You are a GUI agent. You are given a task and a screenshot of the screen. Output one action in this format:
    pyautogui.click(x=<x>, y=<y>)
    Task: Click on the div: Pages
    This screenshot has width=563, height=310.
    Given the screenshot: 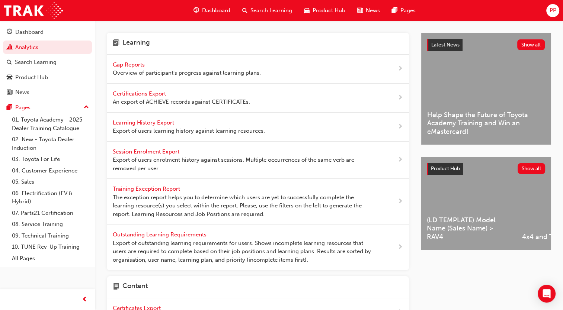 What is the action you would take?
    pyautogui.click(x=23, y=108)
    